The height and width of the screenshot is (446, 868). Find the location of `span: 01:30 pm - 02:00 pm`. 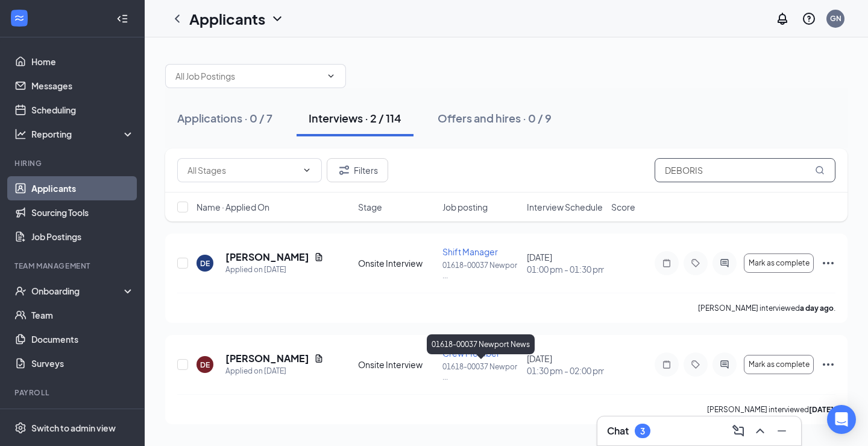

span: 01:30 pm - 02:00 pm is located at coordinates (565, 370).